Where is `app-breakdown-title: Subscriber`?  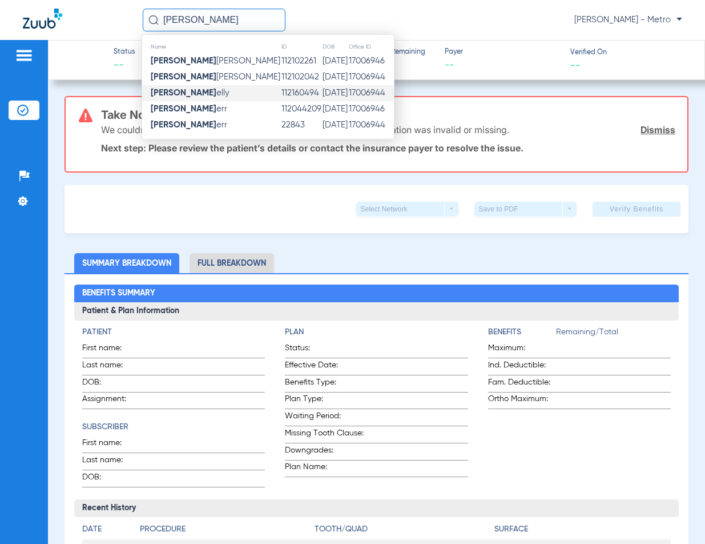 app-breakdown-title: Subscriber is located at coordinates (174, 427).